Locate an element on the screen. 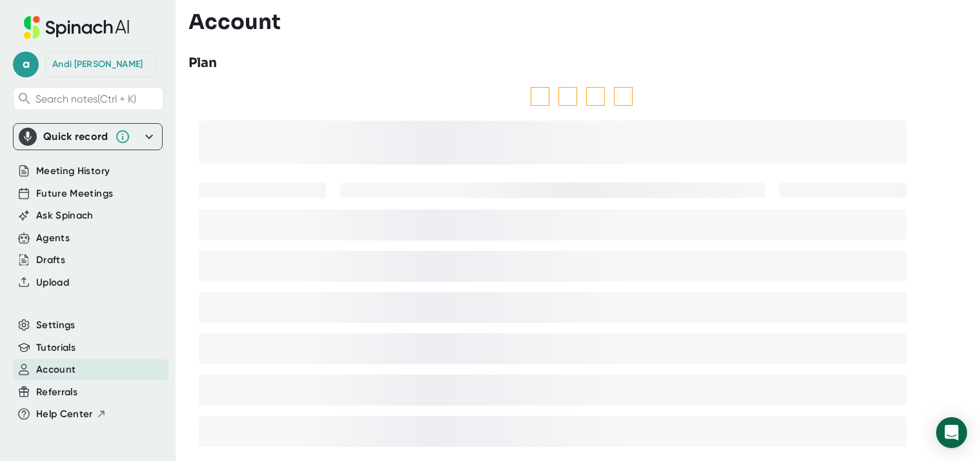 The height and width of the screenshot is (461, 980). div: Agents is located at coordinates (53, 238).